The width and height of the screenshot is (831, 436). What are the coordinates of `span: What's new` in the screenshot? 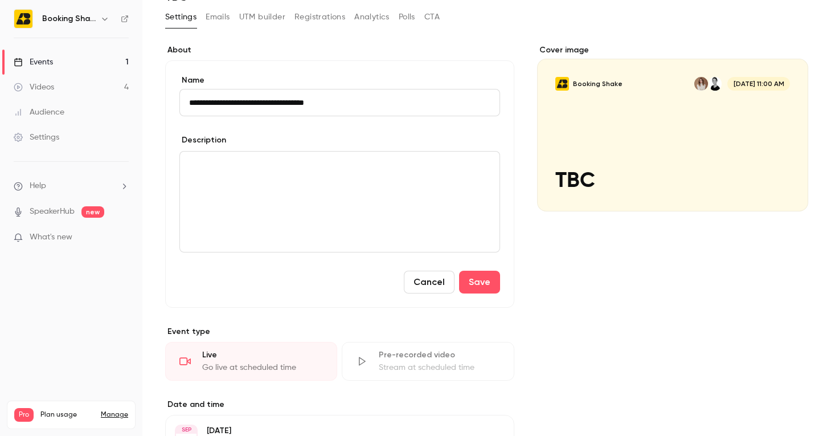 It's located at (51, 237).